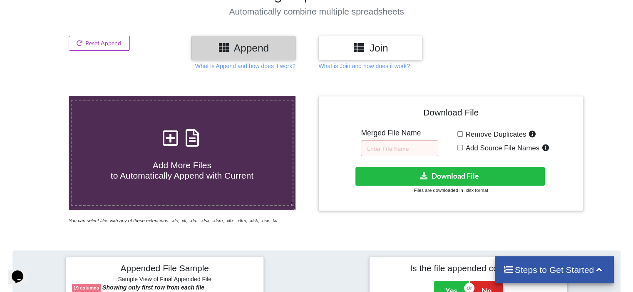  I want to click on h5: Merged File Name, so click(399, 133).